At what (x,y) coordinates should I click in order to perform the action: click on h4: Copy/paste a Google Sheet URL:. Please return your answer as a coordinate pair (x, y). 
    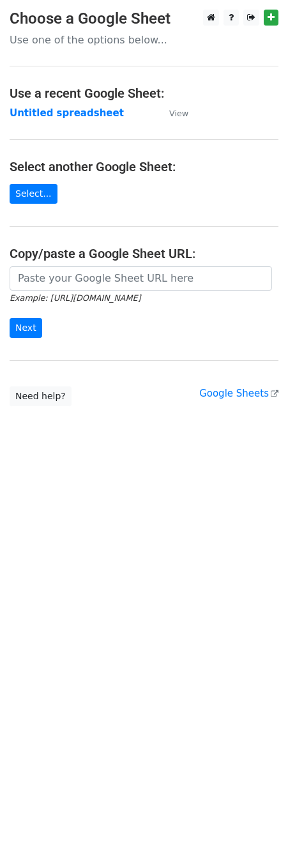
    Looking at the image, I should click on (144, 254).